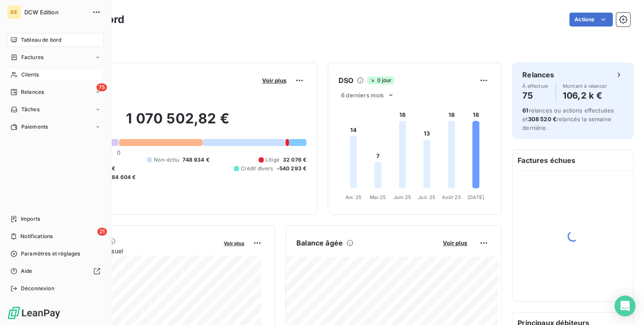  I want to click on span: Déconnexion, so click(37, 288).